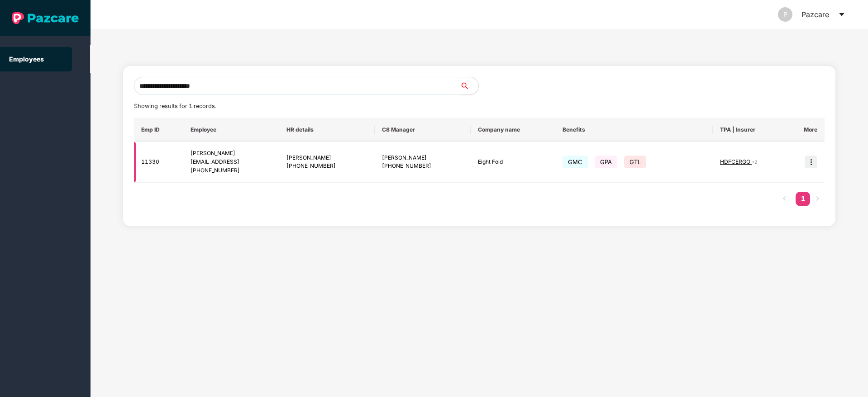  Describe the element at coordinates (469, 86) in the screenshot. I see `button: search` at that location.